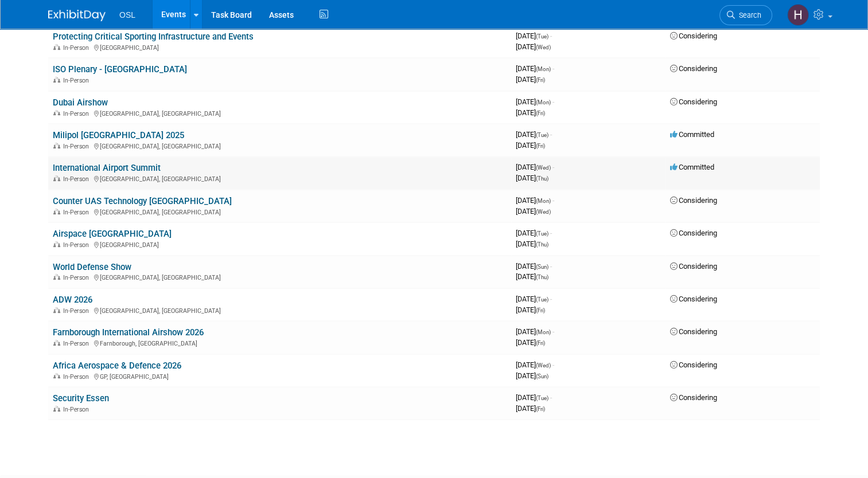 The width and height of the screenshot is (868, 478). Describe the element at coordinates (128, 333) in the screenshot. I see `a: Farnborough International Airshow 2026` at that location.